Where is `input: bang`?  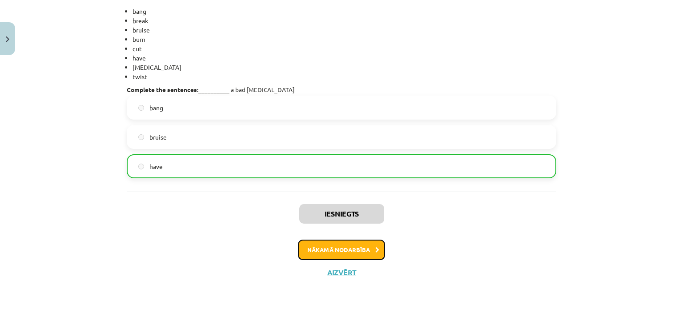
input: bang is located at coordinates (141, 108).